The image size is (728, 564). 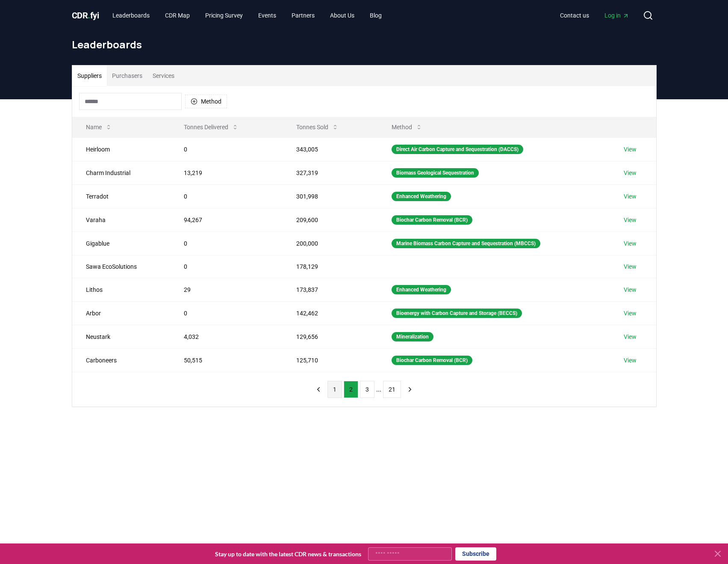 What do you see at coordinates (121, 173) in the screenshot?
I see `td: Charm Industrial` at bounding box center [121, 173].